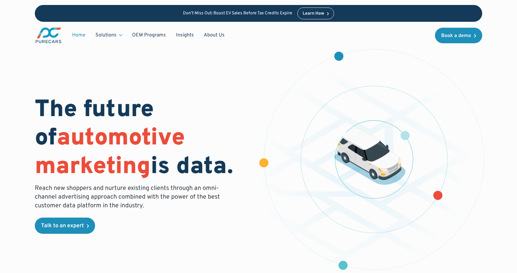 The height and width of the screenshot is (273, 517). I want to click on span: automotive marketing, so click(110, 152).